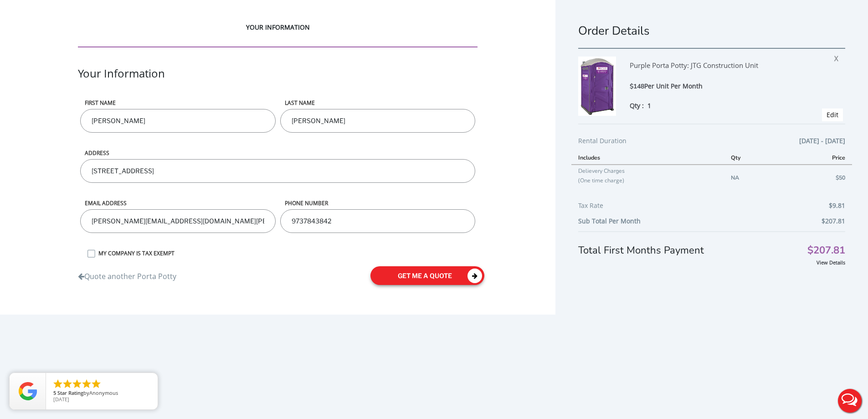 The height and width of the screenshot is (419, 868). Describe the element at coordinates (826, 250) in the screenshot. I see `span: $207.81` at that location.